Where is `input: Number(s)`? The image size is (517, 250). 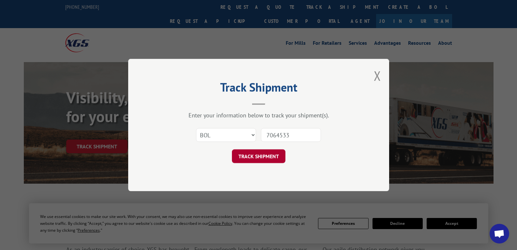 input: Number(s) is located at coordinates (291, 135).